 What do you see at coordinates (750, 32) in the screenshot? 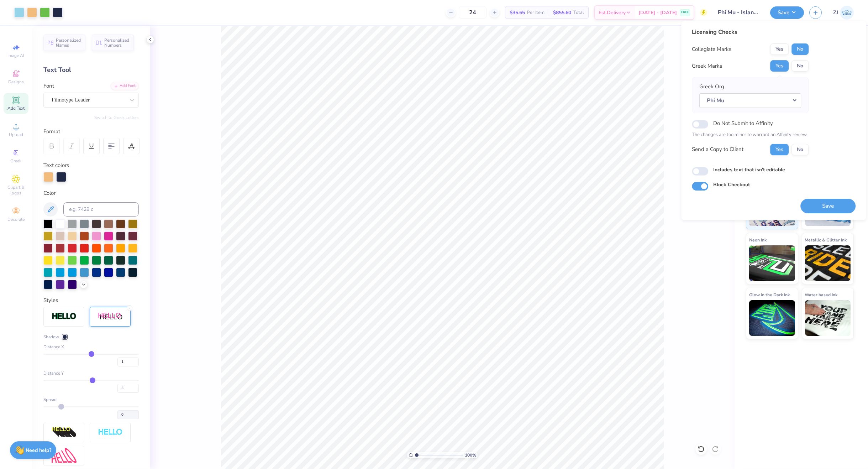
I see `div: Licensing Checks` at bounding box center [750, 32].